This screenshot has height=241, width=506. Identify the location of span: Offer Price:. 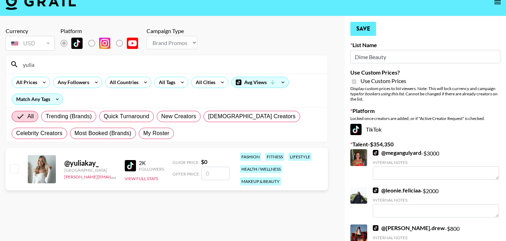
(186, 174).